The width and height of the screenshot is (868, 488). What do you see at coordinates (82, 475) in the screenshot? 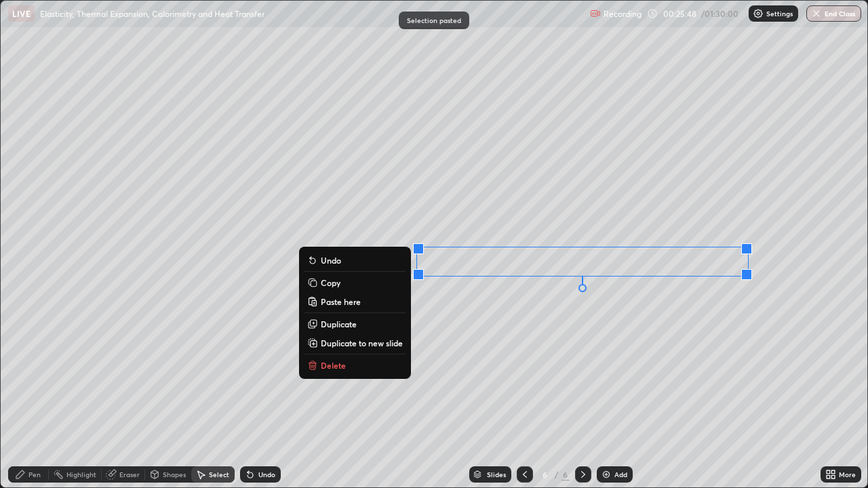
I see `div: Highlight` at bounding box center [82, 475].